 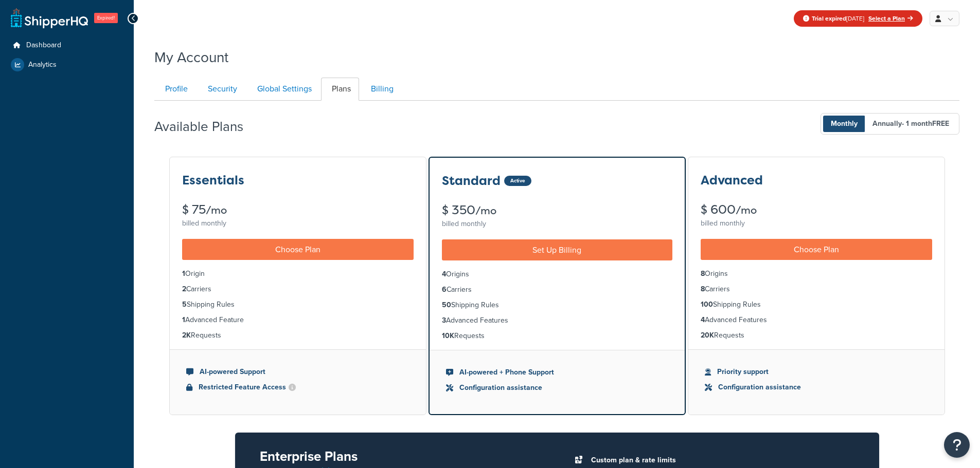 What do you see at coordinates (471, 181) in the screenshot?
I see `h3: Standard` at bounding box center [471, 181].